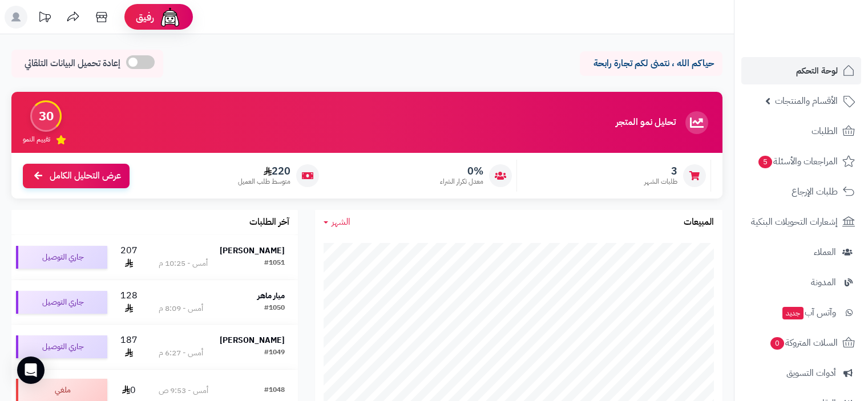  What do you see at coordinates (264, 171) in the screenshot?
I see `span: 220` at bounding box center [264, 171].